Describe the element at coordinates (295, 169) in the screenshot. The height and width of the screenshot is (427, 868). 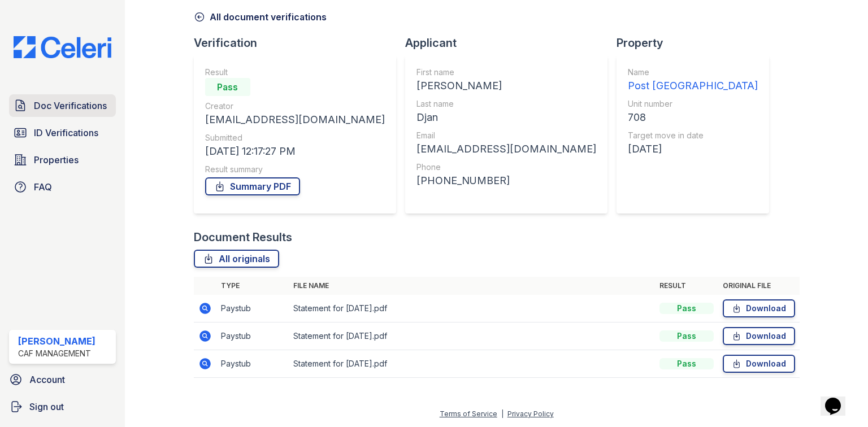
I see `div: Result summary` at that location.